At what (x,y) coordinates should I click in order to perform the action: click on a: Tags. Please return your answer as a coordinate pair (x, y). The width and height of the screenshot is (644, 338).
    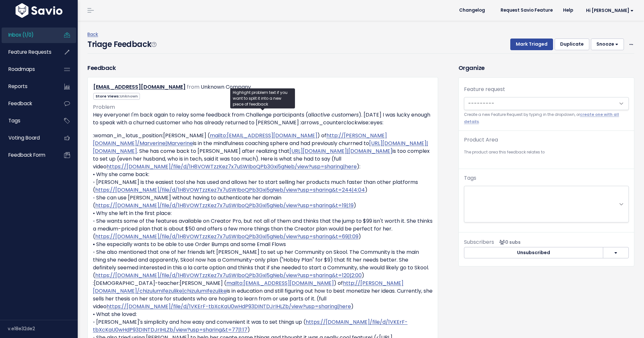
    Looking at the image, I should click on (28, 121).